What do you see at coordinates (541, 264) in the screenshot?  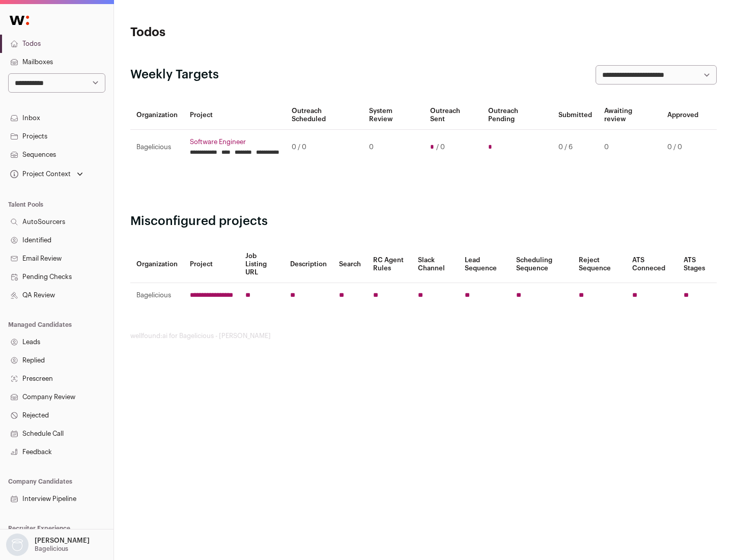 I see `th: Scheduling Sequence` at bounding box center [541, 264].